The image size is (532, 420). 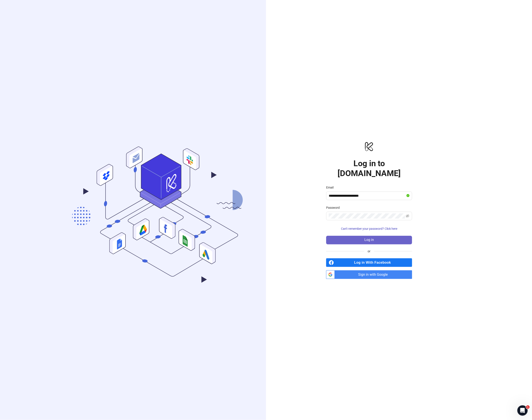 I want to click on span: Can't remember your password? Click here, so click(x=369, y=228).